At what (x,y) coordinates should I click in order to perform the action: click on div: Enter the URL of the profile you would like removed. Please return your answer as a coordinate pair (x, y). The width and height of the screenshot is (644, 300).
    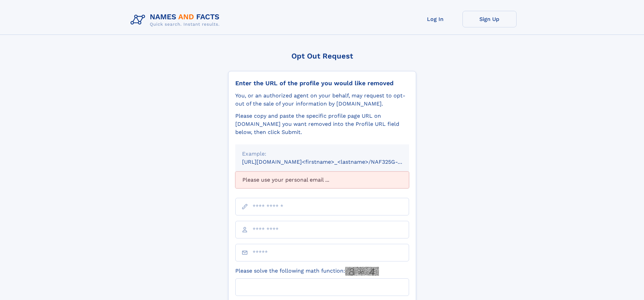
    Looking at the image, I should click on (322, 83).